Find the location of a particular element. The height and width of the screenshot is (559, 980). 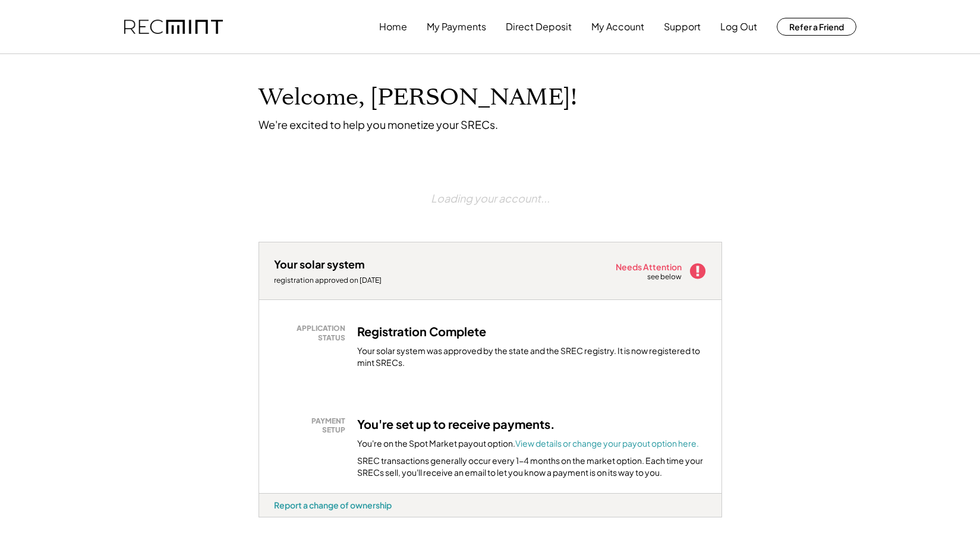

div: see below is located at coordinates (665, 277).